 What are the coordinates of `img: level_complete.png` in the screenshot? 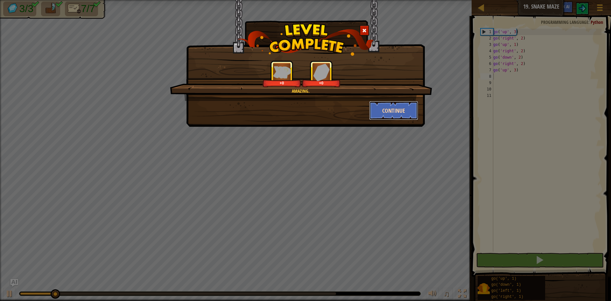 It's located at (305, 39).